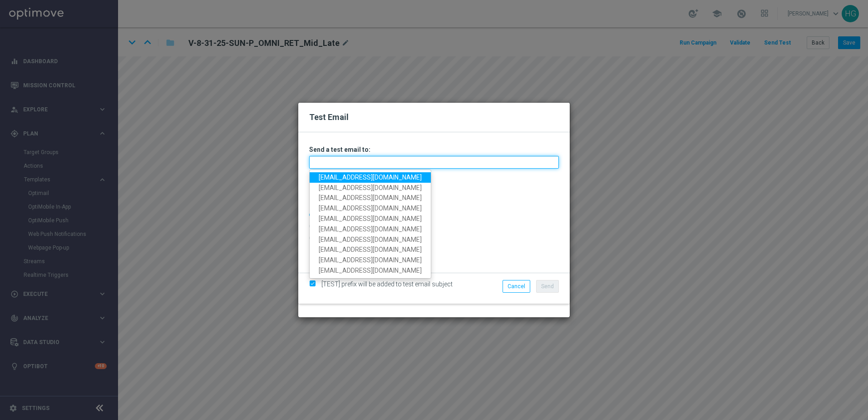 This screenshot has width=868, height=420. What do you see at coordinates (434, 175) in the screenshot?
I see `p: Separate multiple addresses with commas` at bounding box center [434, 175].